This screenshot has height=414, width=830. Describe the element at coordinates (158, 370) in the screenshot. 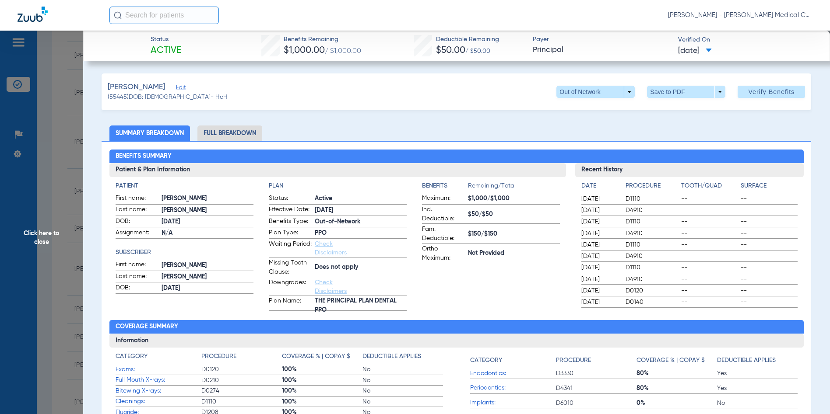

I see `span: Exams:` at that location.